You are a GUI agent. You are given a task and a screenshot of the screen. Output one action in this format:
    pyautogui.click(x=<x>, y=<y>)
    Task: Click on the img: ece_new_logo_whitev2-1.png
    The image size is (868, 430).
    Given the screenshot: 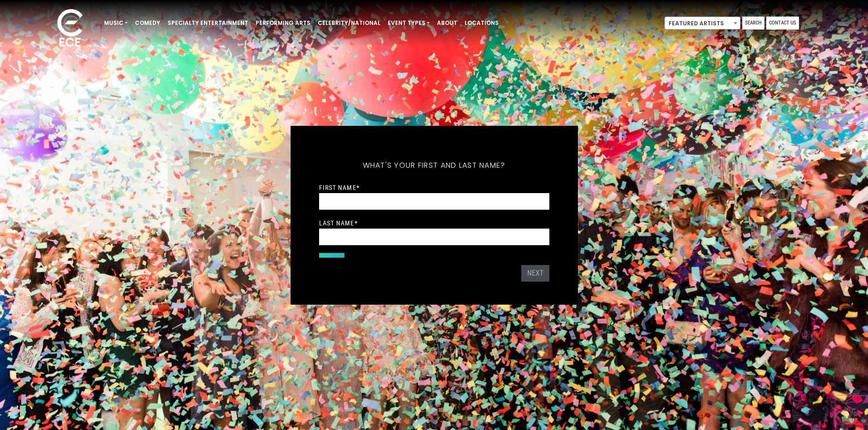 What is the action you would take?
    pyautogui.click(x=70, y=28)
    